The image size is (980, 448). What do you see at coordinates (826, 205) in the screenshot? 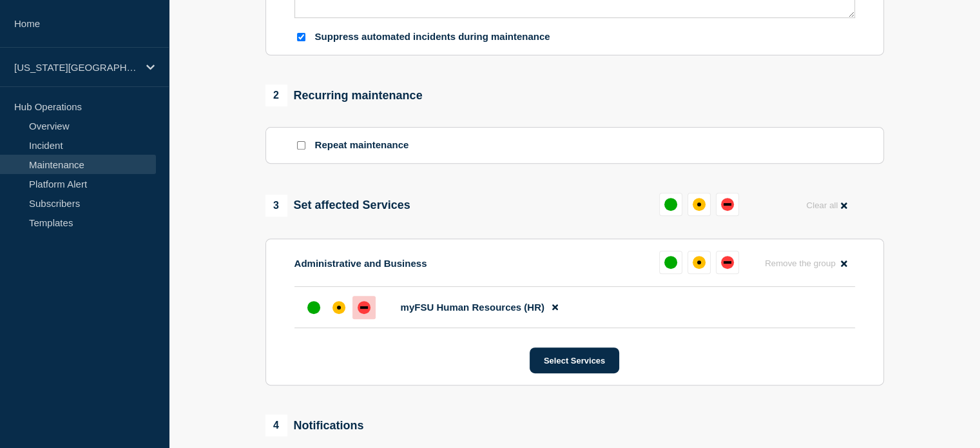
I see `button: Clear all` at bounding box center [826, 205].